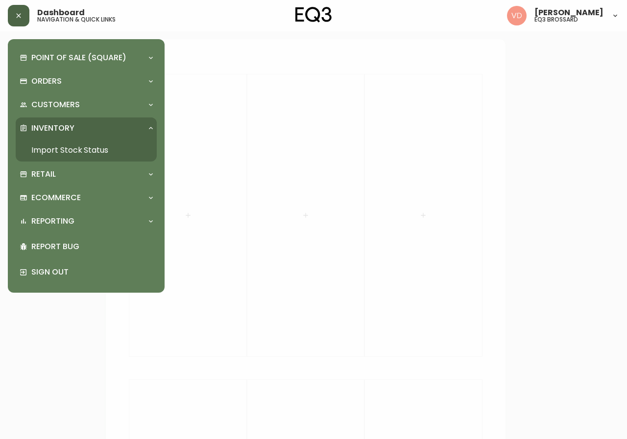 The image size is (627, 439). What do you see at coordinates (86, 58) in the screenshot?
I see `div: Point of Sale (Square)` at bounding box center [86, 58].